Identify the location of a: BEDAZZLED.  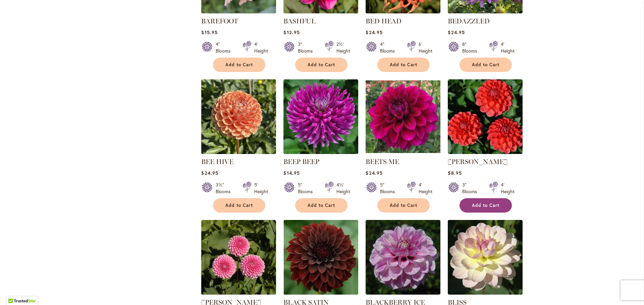
(468, 21).